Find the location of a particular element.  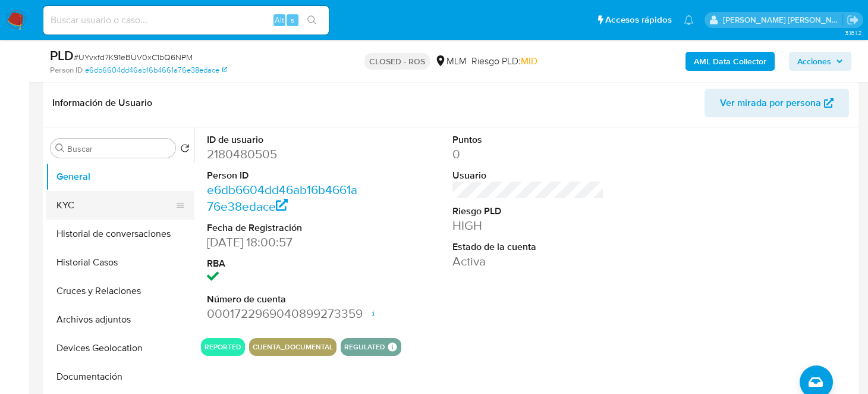

dd: 2180480505 is located at coordinates (283, 154).